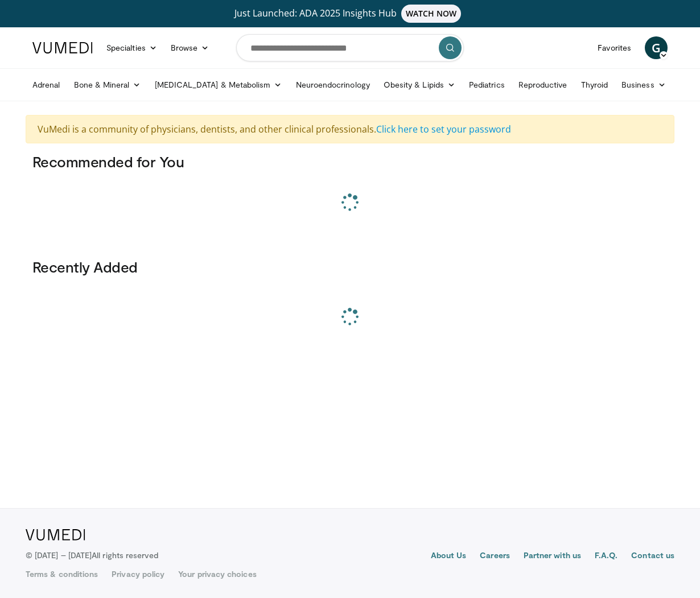 This screenshot has height=598, width=700. What do you see at coordinates (333, 85) in the screenshot?
I see `a: Neuroendocrinology` at bounding box center [333, 85].